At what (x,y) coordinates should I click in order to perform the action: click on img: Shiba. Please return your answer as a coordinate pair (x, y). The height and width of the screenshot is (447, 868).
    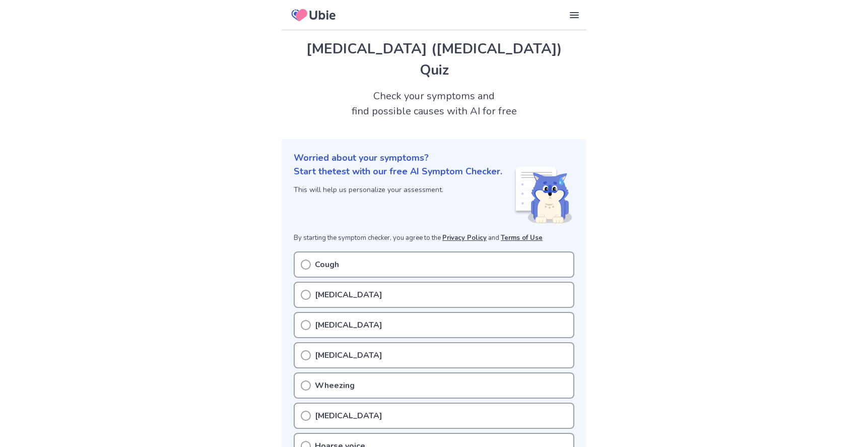
    Looking at the image, I should click on (543, 195).